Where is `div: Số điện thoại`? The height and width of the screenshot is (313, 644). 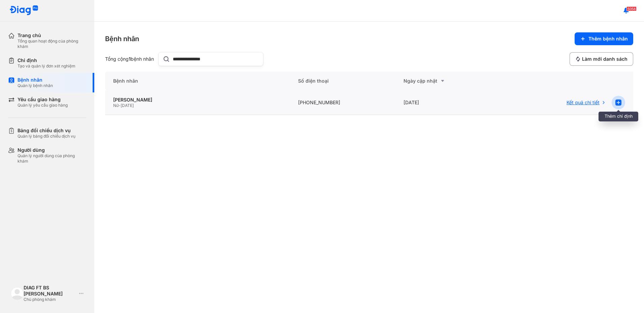 div: Số điện thoại is located at coordinates (343, 81).